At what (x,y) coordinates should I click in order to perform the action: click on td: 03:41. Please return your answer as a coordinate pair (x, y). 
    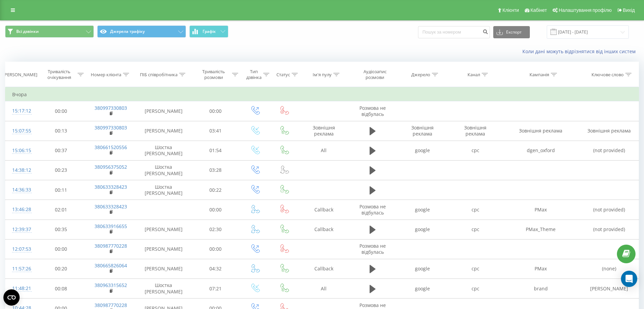
    Looking at the image, I should click on (216, 131).